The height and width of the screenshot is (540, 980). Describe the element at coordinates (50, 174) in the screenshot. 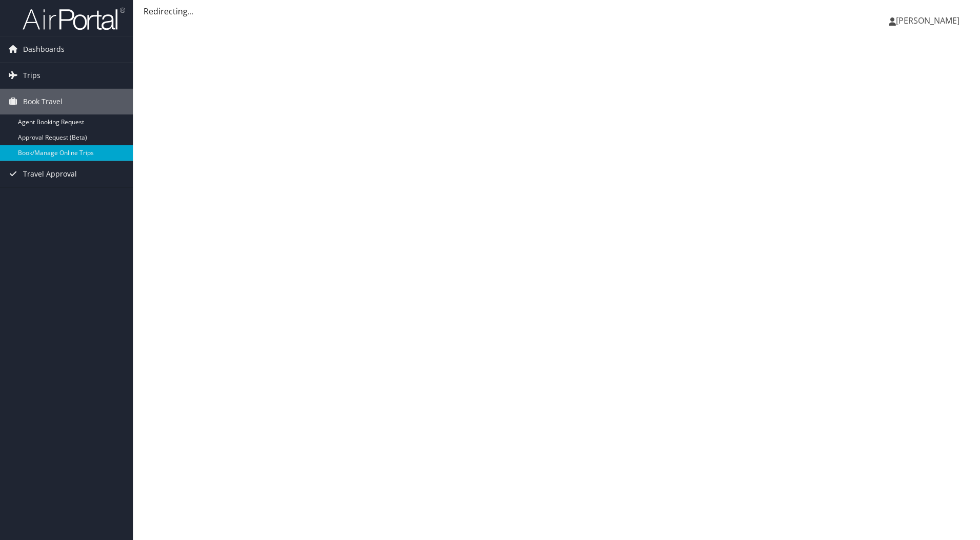

I see `span: Travel Approval` at that location.